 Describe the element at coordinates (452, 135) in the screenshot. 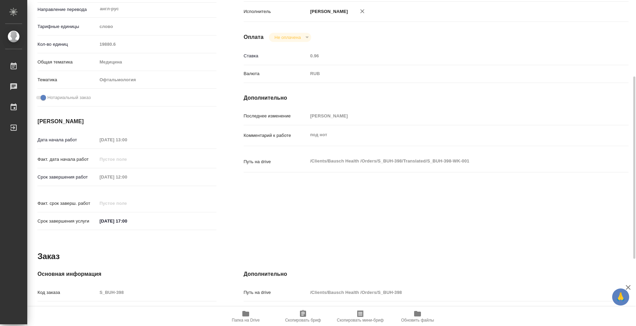

I see `textarea: под нот` at that location.